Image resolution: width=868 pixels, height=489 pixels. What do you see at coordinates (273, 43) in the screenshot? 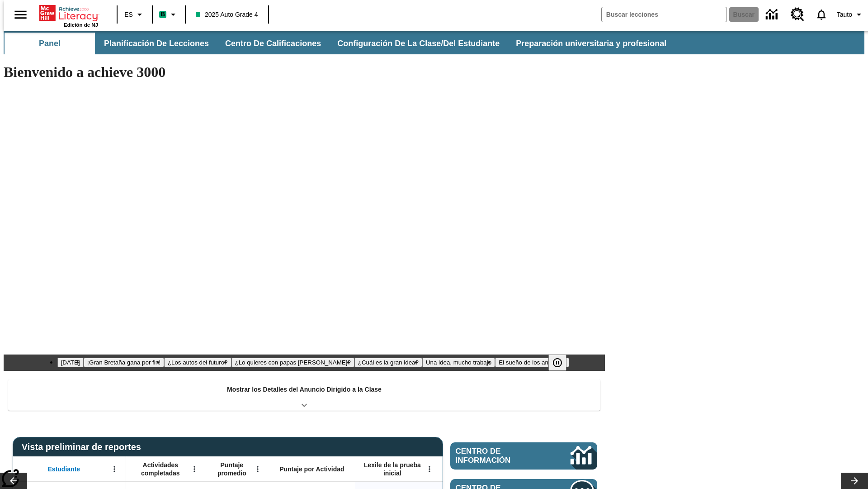
I see `button: Centro de calificaciones` at bounding box center [273, 43].